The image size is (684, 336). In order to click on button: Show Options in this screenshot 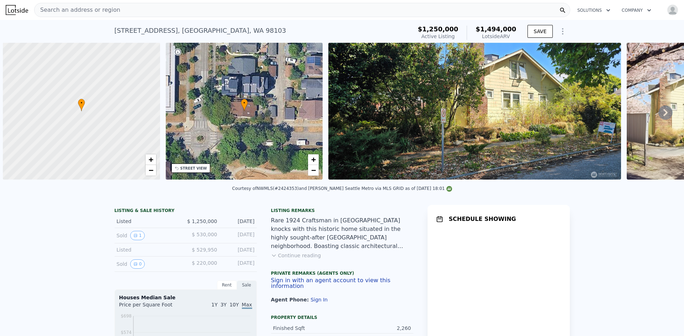, I will do `click(563, 31)`.